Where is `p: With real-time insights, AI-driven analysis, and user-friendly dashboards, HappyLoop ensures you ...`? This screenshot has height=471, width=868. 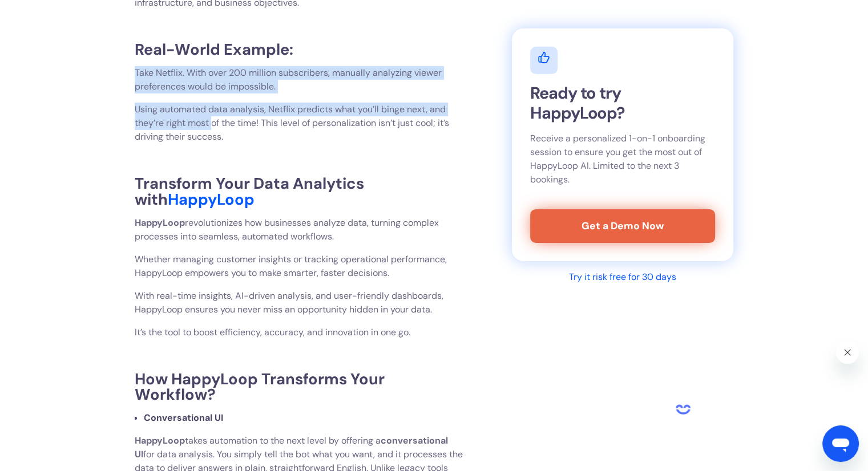
p: With real-time insights, AI-driven analysis, and user-friendly dashboards, HappyLoop ensures you ... is located at coordinates (300, 303).